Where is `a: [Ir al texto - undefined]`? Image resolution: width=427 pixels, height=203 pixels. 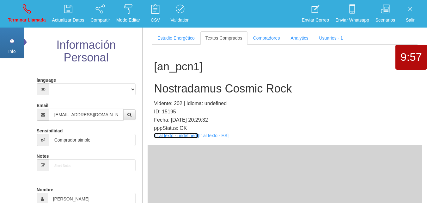
a: [Ir al texto - undefined] is located at coordinates (176, 135).